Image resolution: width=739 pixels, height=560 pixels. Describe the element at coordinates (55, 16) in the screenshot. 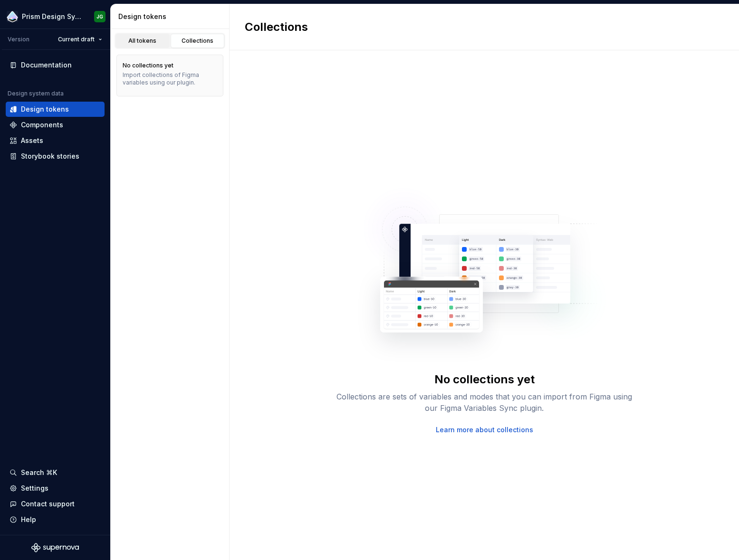

I see `button: Prism Design SystemJG` at that location.